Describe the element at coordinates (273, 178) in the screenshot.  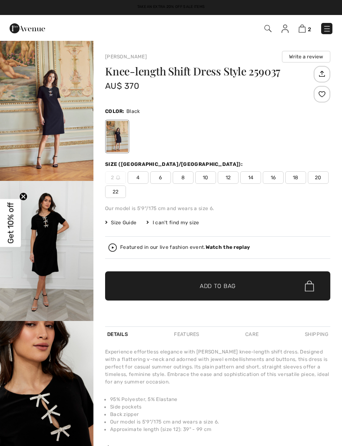
I see `span: 16` at that location.